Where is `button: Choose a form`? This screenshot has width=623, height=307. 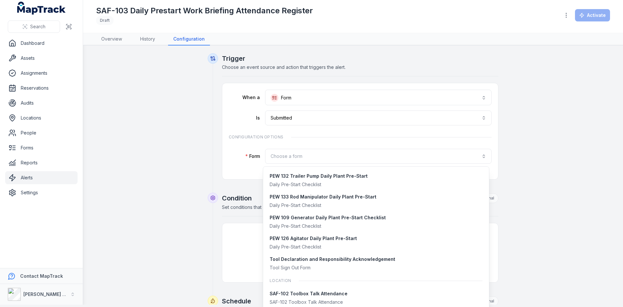
button: Choose a form is located at coordinates (379, 156).